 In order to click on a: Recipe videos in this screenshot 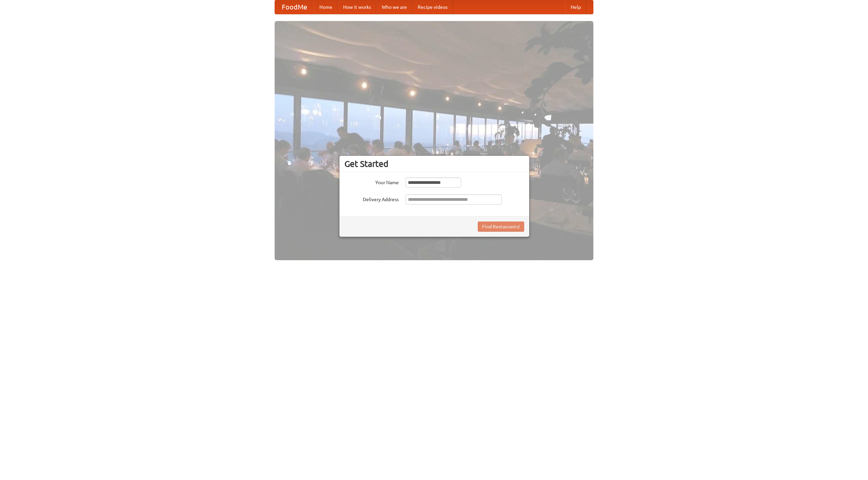, I will do `click(433, 7)`.